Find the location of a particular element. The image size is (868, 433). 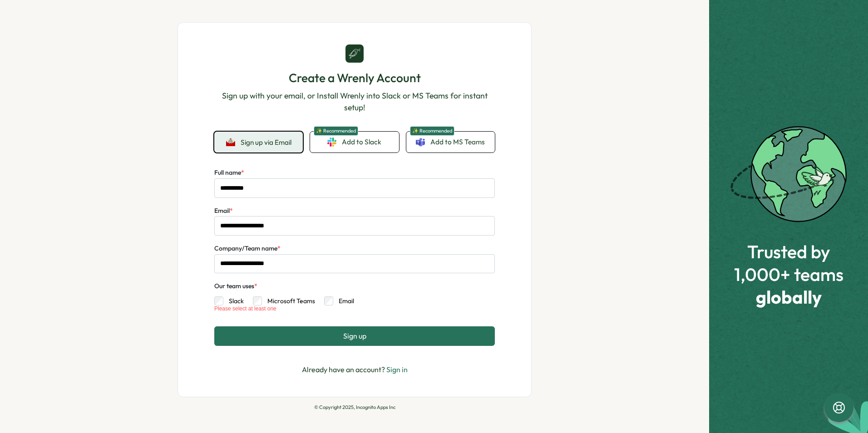

span: globally is located at coordinates (788, 297).